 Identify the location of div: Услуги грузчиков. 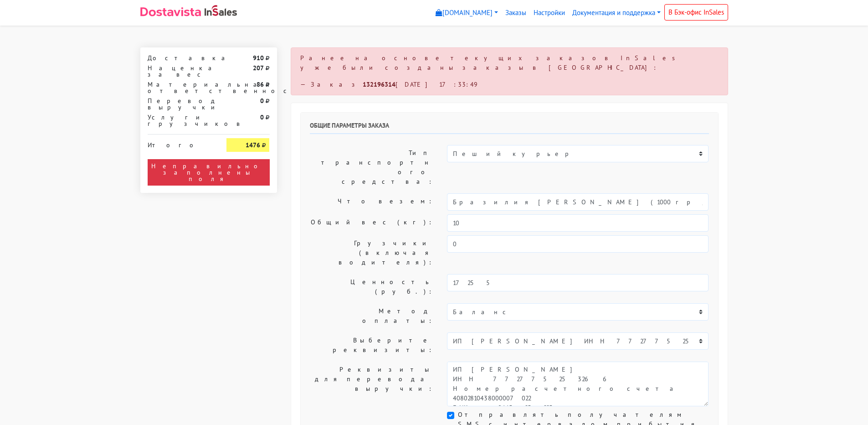
(180, 121).